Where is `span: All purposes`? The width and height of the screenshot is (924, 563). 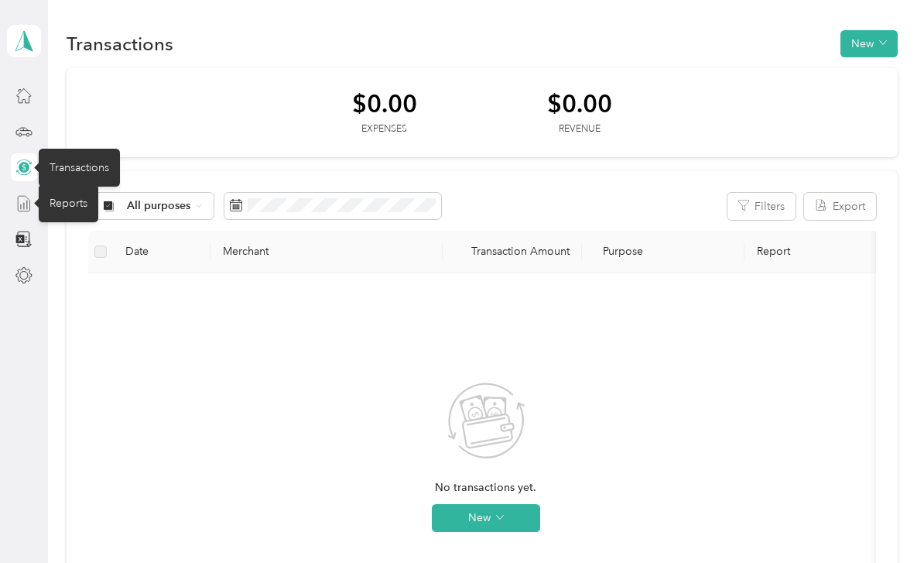
span: All purposes is located at coordinates (159, 206).